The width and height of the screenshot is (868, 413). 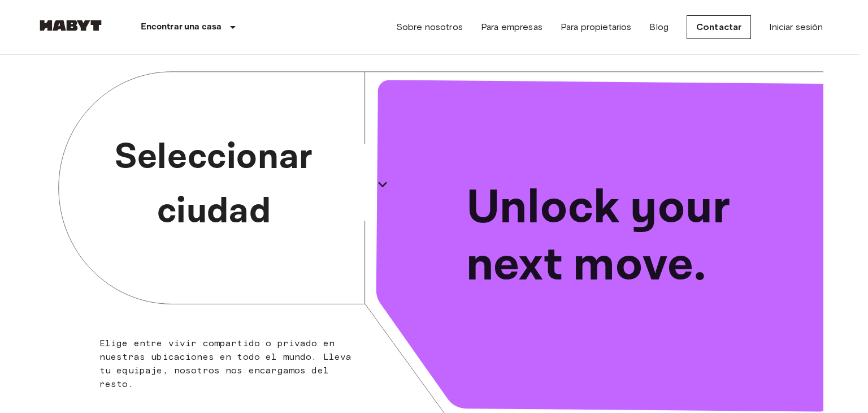 I want to click on p: Encontrar una casa, so click(x=181, y=27).